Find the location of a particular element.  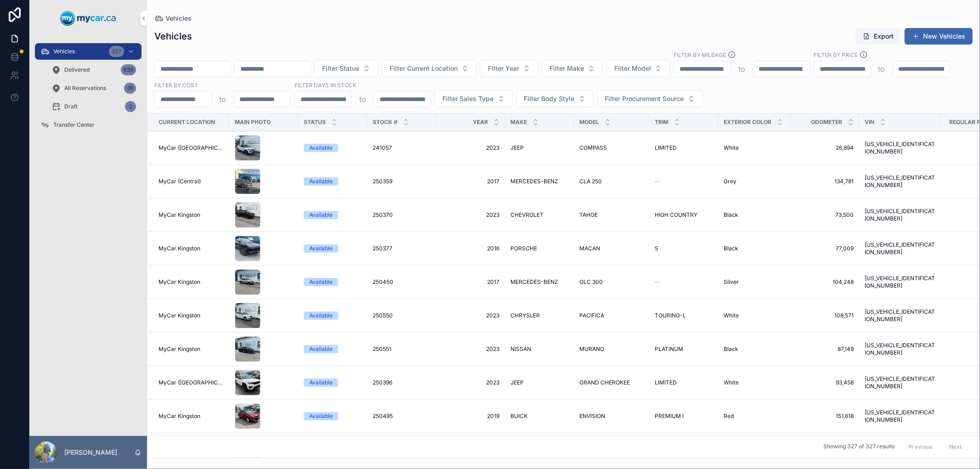

a: LIMITED is located at coordinates (683, 383).